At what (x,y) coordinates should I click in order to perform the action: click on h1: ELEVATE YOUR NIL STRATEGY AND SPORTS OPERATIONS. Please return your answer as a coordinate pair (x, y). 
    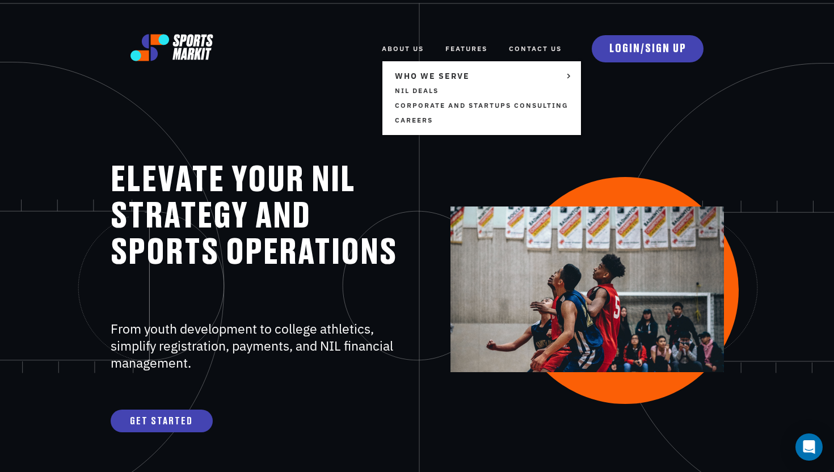
    Looking at the image, I should click on (258, 217).